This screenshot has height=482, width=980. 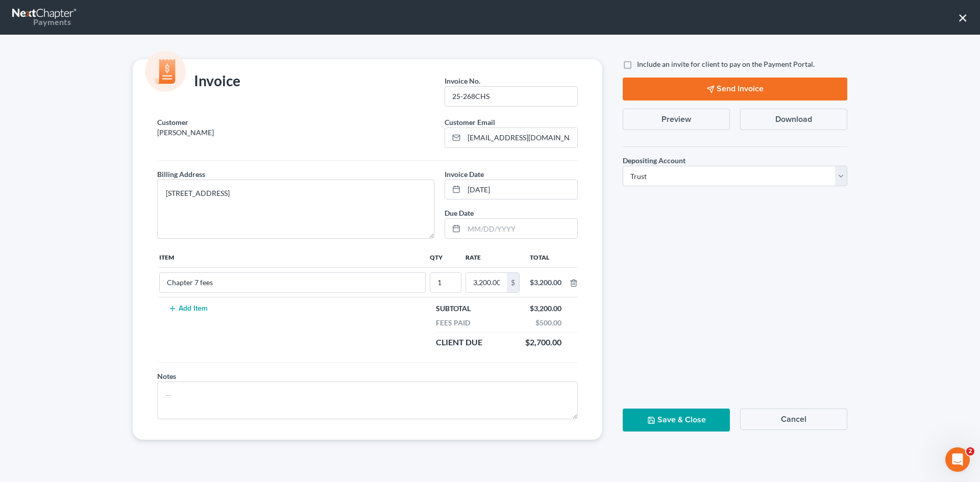 I want to click on button: Send Invoice, so click(x=734, y=89).